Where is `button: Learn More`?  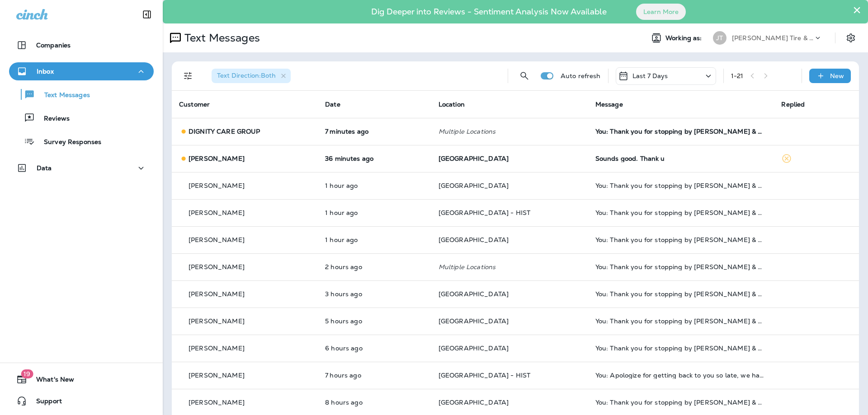
button: Learn More is located at coordinates (661, 12).